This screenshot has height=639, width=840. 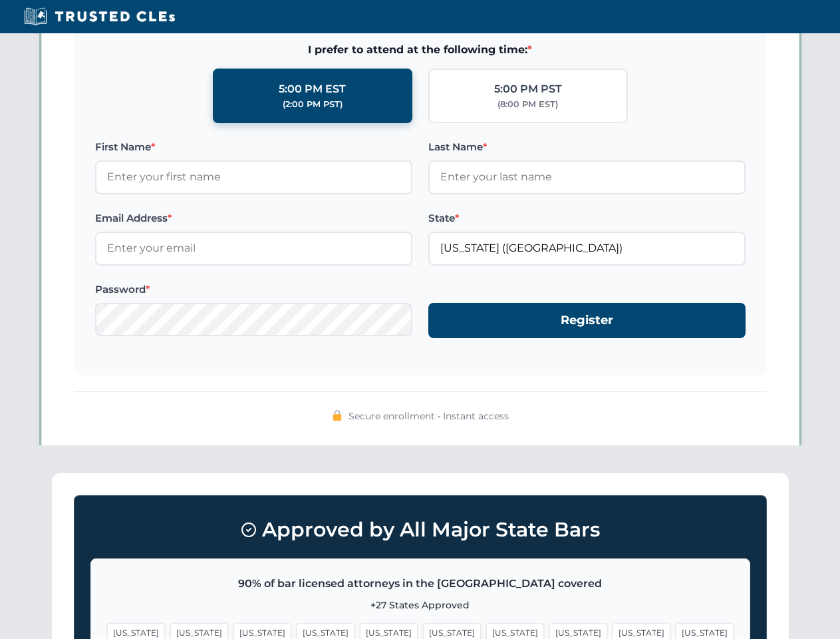 I want to click on button: Register, so click(x=587, y=320).